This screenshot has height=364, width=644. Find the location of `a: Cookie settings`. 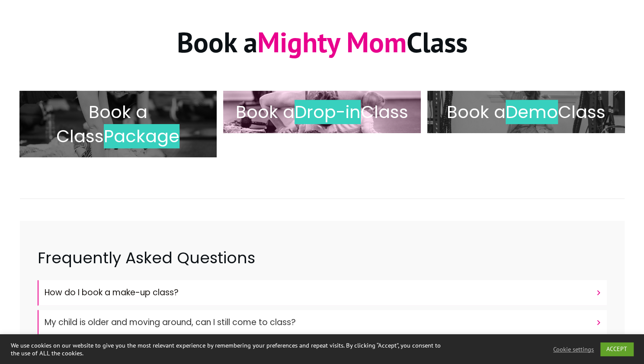

a: Cookie settings is located at coordinates (574, 349).